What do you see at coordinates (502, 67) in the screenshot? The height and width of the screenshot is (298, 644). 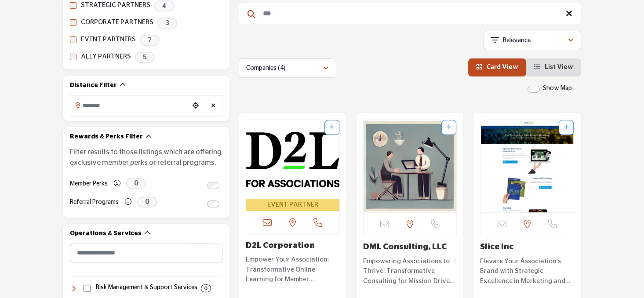 I see `span: Card View` at bounding box center [502, 67].